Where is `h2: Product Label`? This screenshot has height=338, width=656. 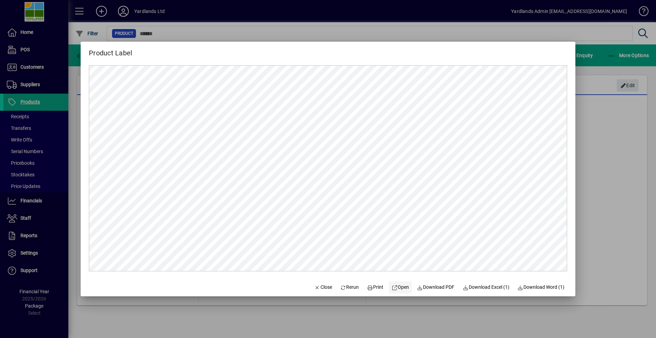 h2: Product Label is located at coordinates (110, 50).